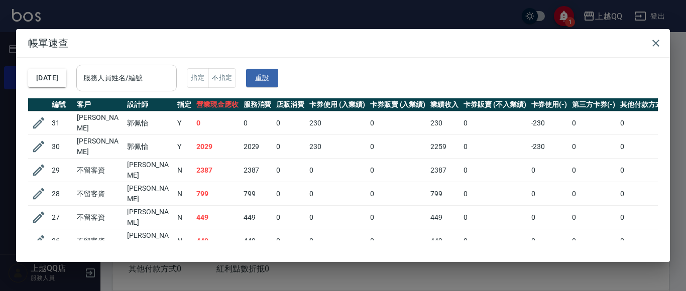  What do you see at coordinates (62, 241) in the screenshot?
I see `td: 26` at bounding box center [62, 241].